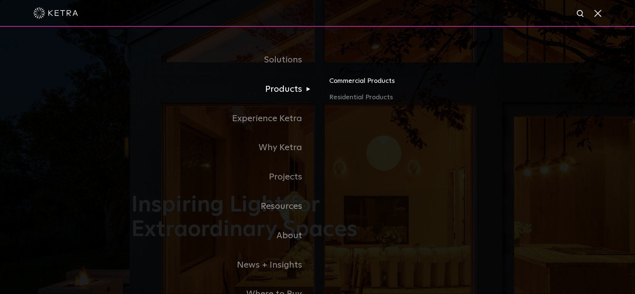 The width and height of the screenshot is (635, 294). What do you see at coordinates (56, 13) in the screenshot?
I see `img: ketra-logo-2019-white` at bounding box center [56, 13].